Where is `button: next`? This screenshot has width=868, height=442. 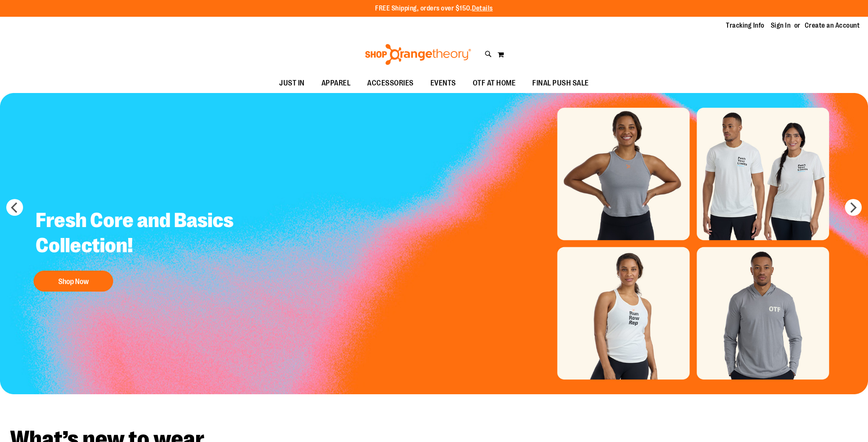
button: next is located at coordinates (854, 208).